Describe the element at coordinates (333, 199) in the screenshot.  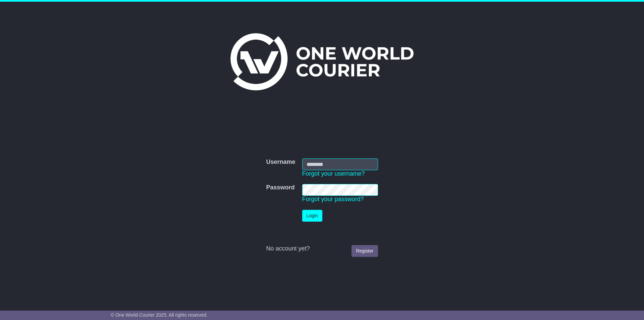
I see `a: Forgot your password?` at that location.